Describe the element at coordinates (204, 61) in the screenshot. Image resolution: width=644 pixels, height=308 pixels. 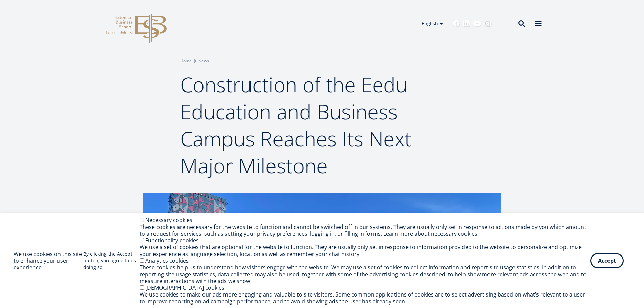
I see `a: News` at that location.